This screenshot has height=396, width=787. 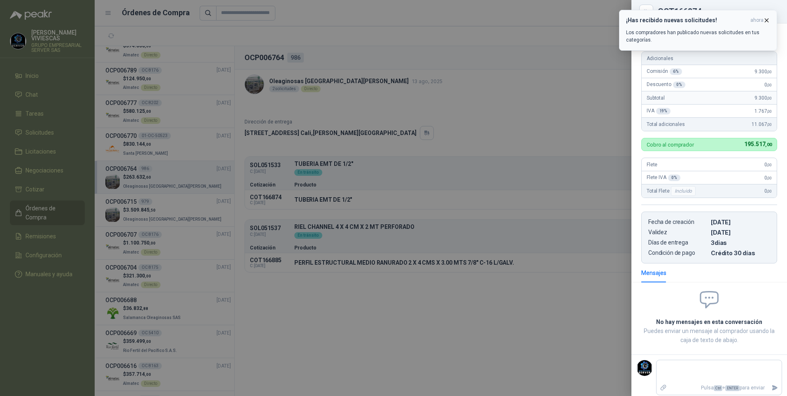 I want to click on p: Pulsa + para enviar, so click(x=720, y=388).